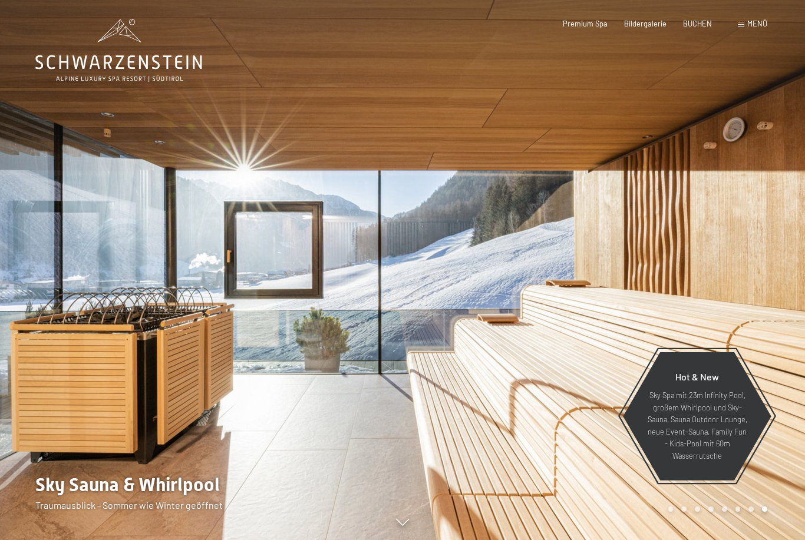 The height and width of the screenshot is (540, 805). What do you see at coordinates (697, 377) in the screenshot?
I see `span: Hot & New` at bounding box center [697, 377].